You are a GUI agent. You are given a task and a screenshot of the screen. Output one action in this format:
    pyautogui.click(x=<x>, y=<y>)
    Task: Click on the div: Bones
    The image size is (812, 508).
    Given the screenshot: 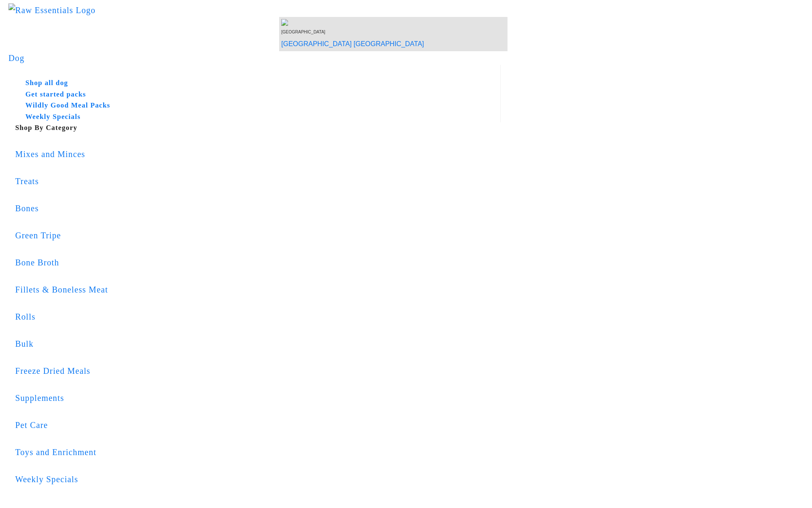 What is the action you would take?
    pyautogui.click(x=258, y=208)
    